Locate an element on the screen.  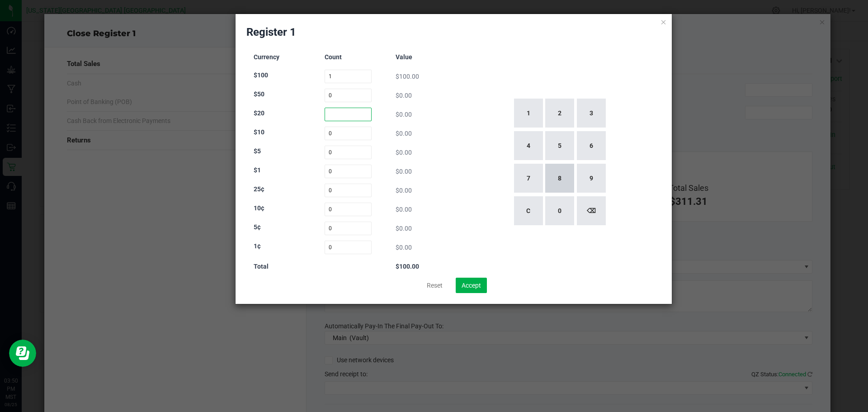
label: 10¢ is located at coordinates (259, 208).